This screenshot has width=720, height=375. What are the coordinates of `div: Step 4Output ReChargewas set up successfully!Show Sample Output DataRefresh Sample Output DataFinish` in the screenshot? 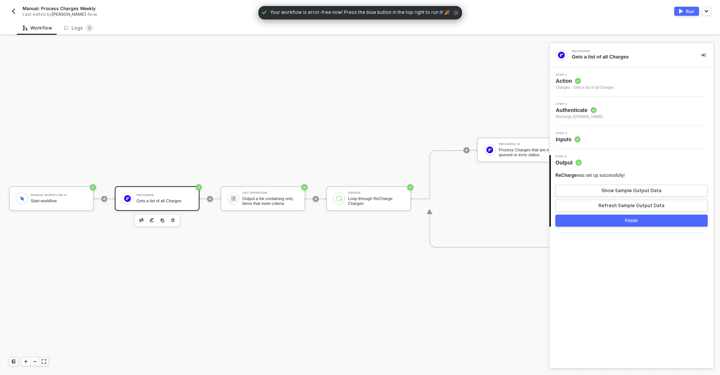 It's located at (631, 191).